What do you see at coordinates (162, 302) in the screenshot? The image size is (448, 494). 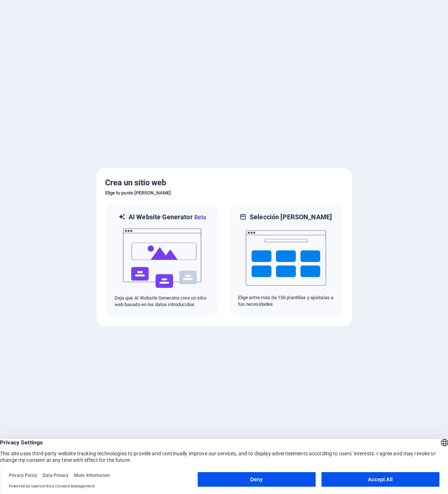 I see `p: Deja que AI Website Generator cree un sitio web basado en los datos introducidos.` at bounding box center [162, 302].